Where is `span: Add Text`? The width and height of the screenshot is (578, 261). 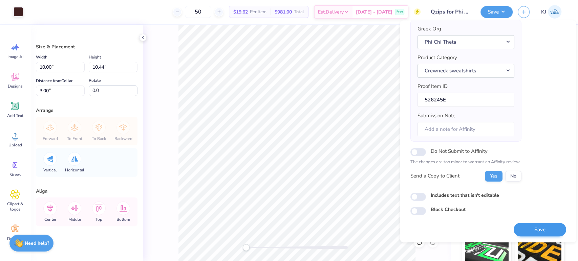
span: Add Text is located at coordinates (15, 116).